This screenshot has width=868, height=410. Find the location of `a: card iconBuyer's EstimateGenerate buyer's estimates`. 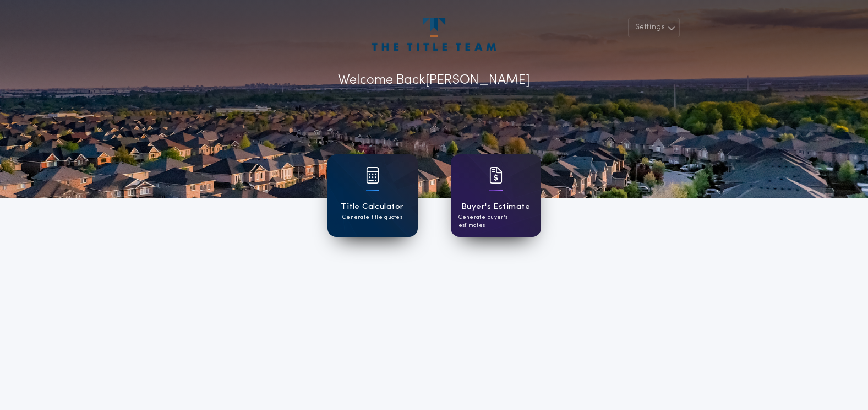

a: card iconBuyer's EstimateGenerate buyer's estimates is located at coordinates (496, 196).